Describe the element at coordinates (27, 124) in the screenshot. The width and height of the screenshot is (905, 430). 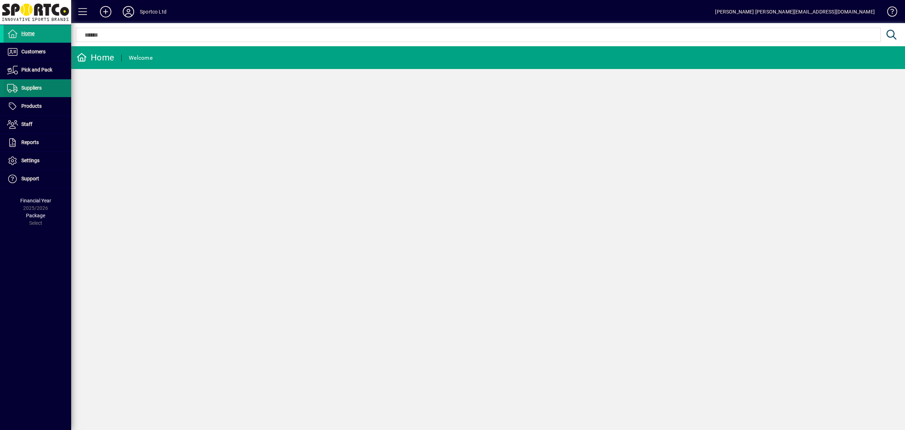
I see `span: Staff` at that location.